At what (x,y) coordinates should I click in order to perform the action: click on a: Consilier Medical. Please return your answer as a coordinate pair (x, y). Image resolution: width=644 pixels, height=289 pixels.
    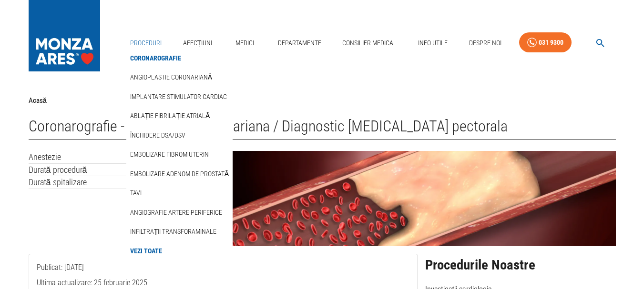
    Looking at the image, I should click on (369, 43).